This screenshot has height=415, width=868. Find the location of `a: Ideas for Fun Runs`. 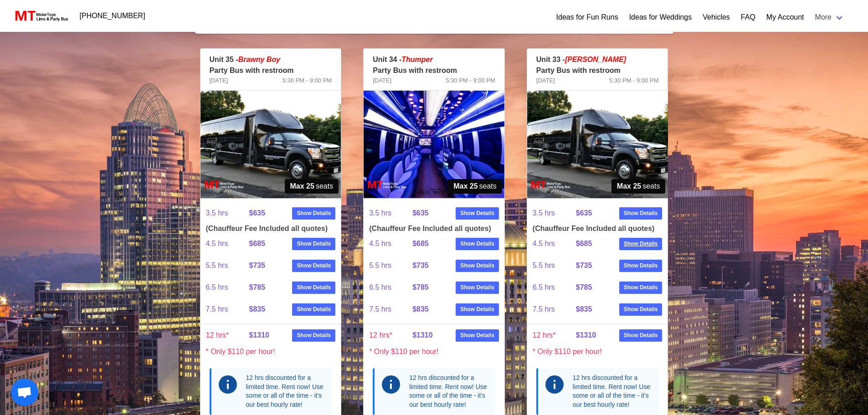

a: Ideas for Fun Runs is located at coordinates (587, 17).